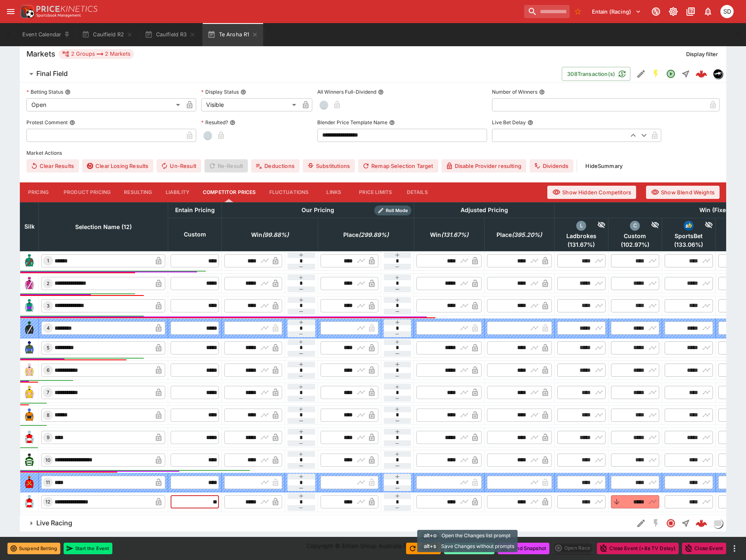  What do you see at coordinates (578, 11) in the screenshot?
I see `button: No Bookmarks` at bounding box center [578, 11].